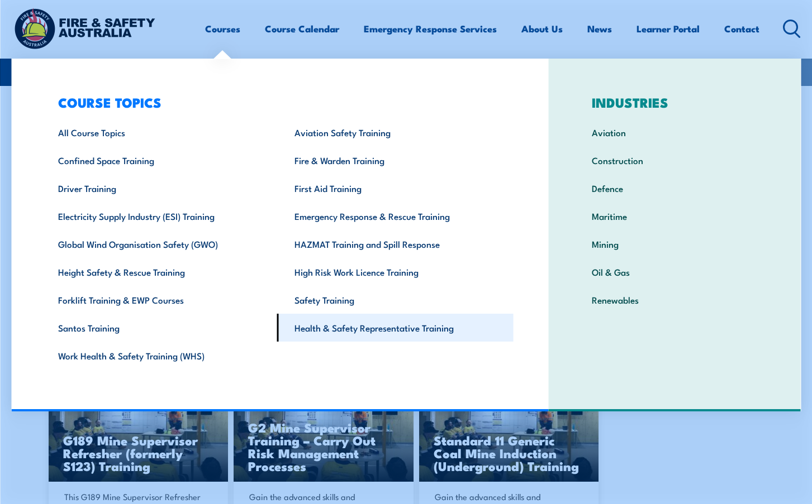 The image size is (812, 504). Describe the element at coordinates (542, 28) in the screenshot. I see `a: About Us` at that location.